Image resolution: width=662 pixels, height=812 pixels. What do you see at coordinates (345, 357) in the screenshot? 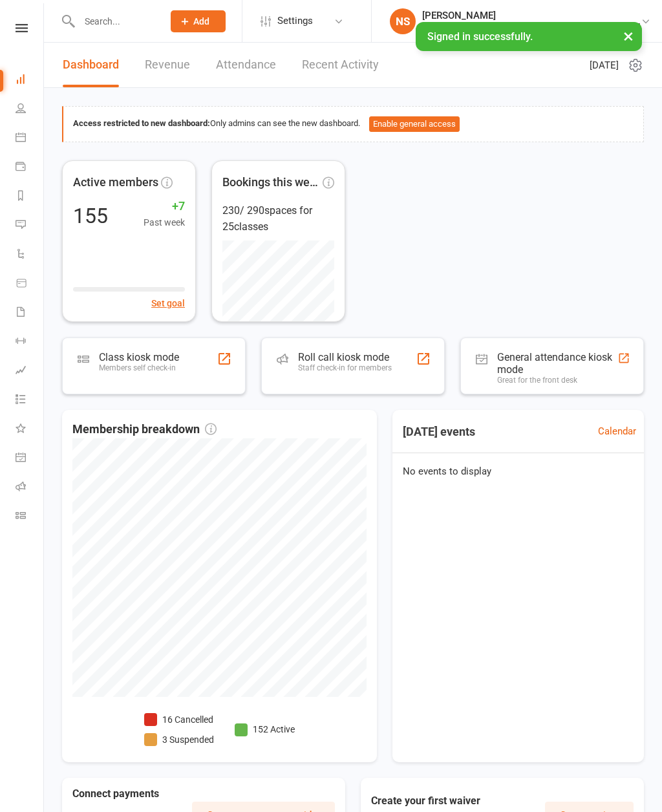
I see `div: Roll call kiosk mode` at bounding box center [345, 357].